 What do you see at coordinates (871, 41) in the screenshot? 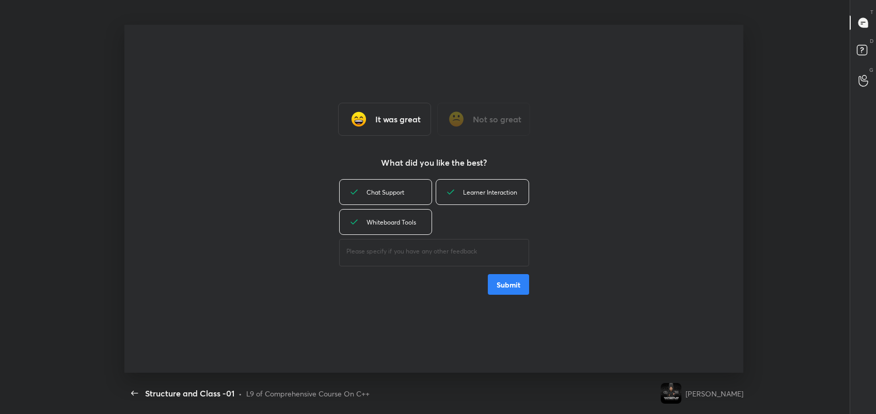
I see `p: D` at bounding box center [871, 41].